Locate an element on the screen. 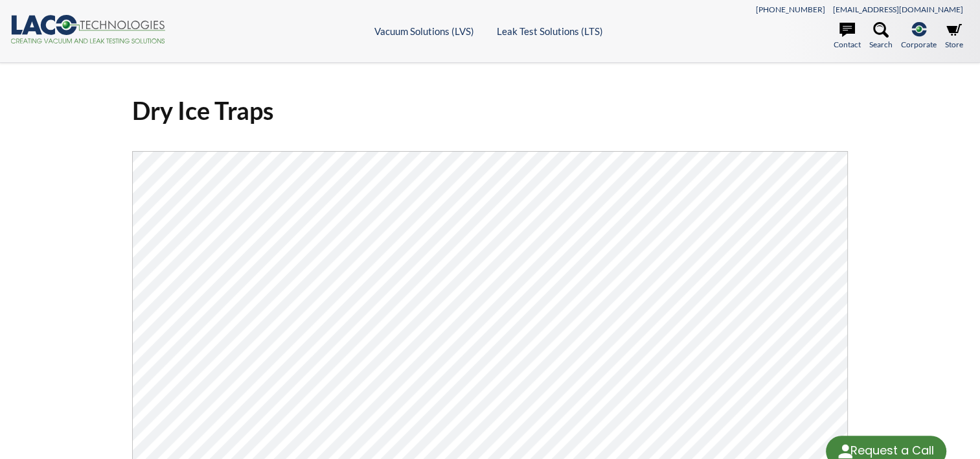 Image resolution: width=980 pixels, height=459 pixels. a: Leak Test Solutions (LTS) is located at coordinates (550, 31).